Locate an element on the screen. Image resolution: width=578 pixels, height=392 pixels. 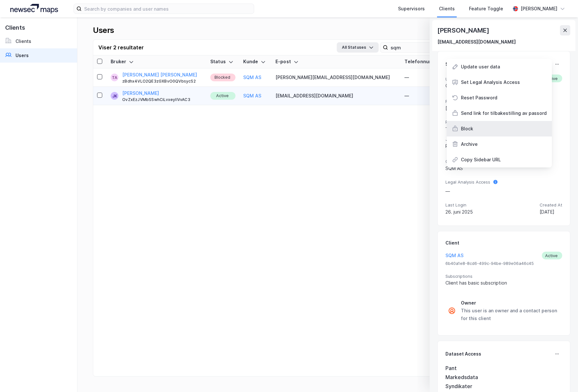
div: Archive is located at coordinates (469, 144).